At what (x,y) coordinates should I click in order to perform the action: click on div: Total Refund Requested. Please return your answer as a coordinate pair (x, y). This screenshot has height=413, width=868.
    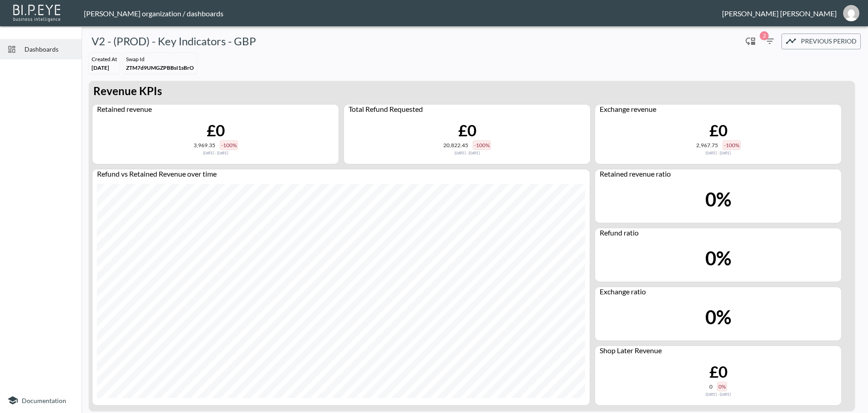
    Looking at the image, I should click on (467, 112).